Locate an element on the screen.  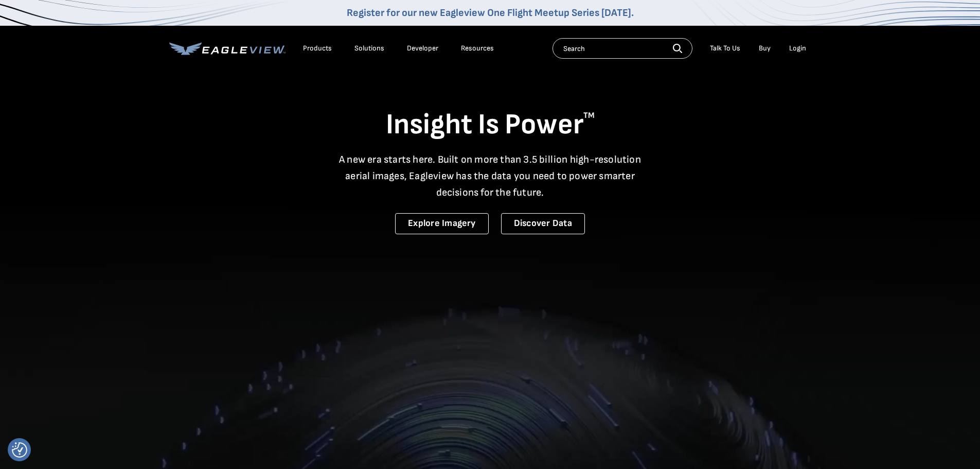
div: Login is located at coordinates (797, 49).